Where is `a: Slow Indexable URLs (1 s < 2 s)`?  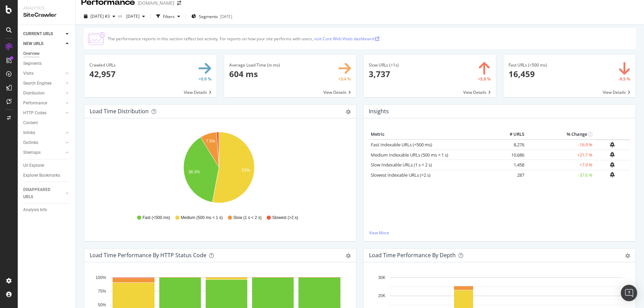 a: Slow Indexable URLs (1 s < 2 s) is located at coordinates (401, 165).